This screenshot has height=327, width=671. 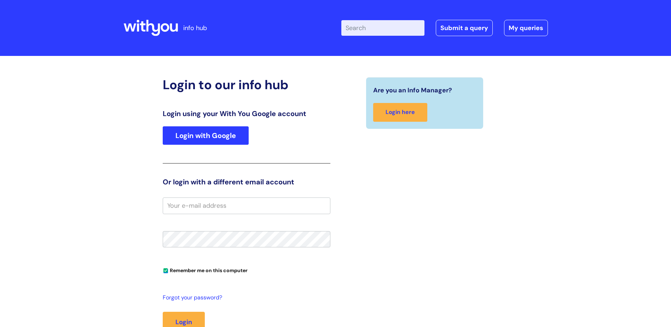 What do you see at coordinates (206, 136) in the screenshot?
I see `a: Login with Google` at bounding box center [206, 136].